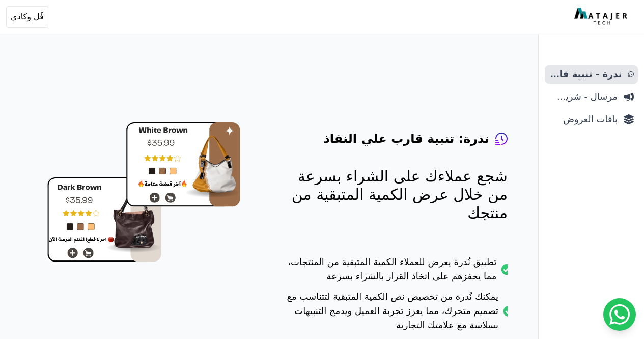 The image size is (644, 339). What do you see at coordinates (602, 17) in the screenshot?
I see `img: MatajerTech Logo` at bounding box center [602, 17].